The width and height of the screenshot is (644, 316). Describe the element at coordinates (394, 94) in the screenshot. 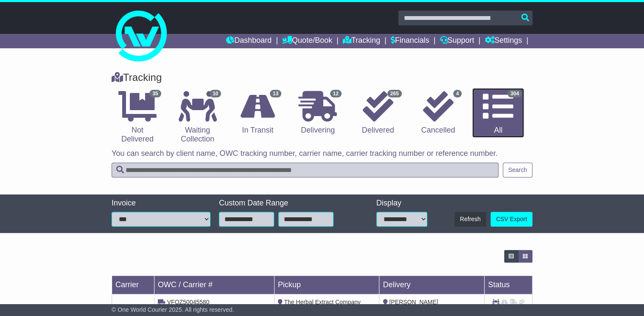

I see `span: 265` at that location.